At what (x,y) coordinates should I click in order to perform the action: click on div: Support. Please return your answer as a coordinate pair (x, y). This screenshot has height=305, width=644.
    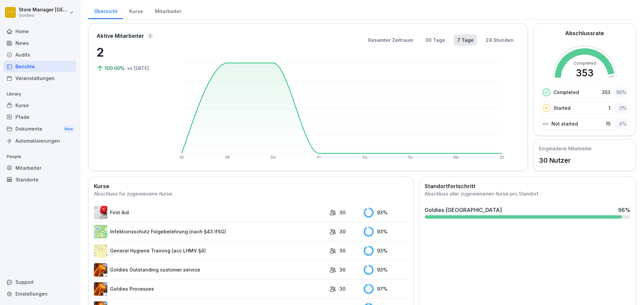
    Looking at the image, I should click on (40, 282).